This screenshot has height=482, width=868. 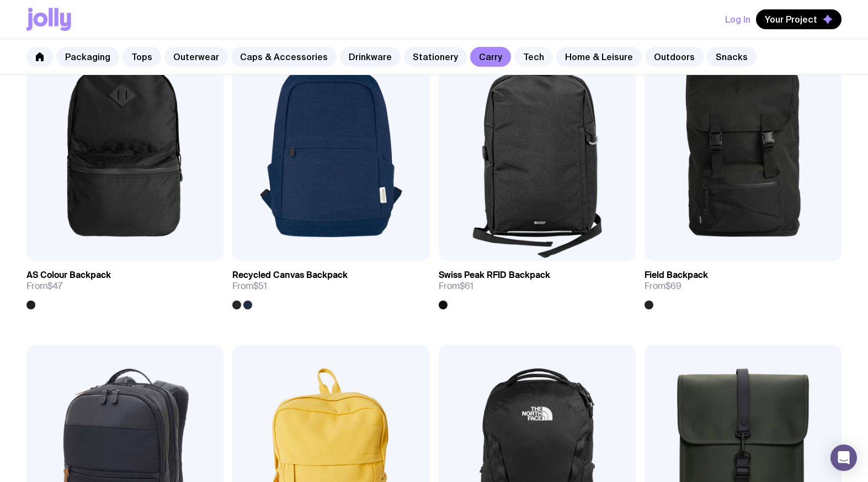 What do you see at coordinates (331, 285) in the screenshot?
I see `a: Recycled Canvas BackpackFrom$51` at bounding box center [331, 285].